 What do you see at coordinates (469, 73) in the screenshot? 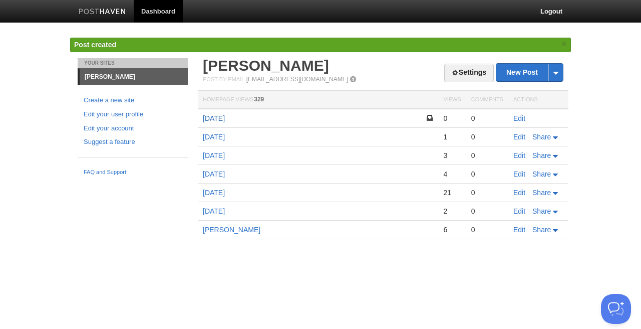
I see `a: Settings` at bounding box center [469, 73].